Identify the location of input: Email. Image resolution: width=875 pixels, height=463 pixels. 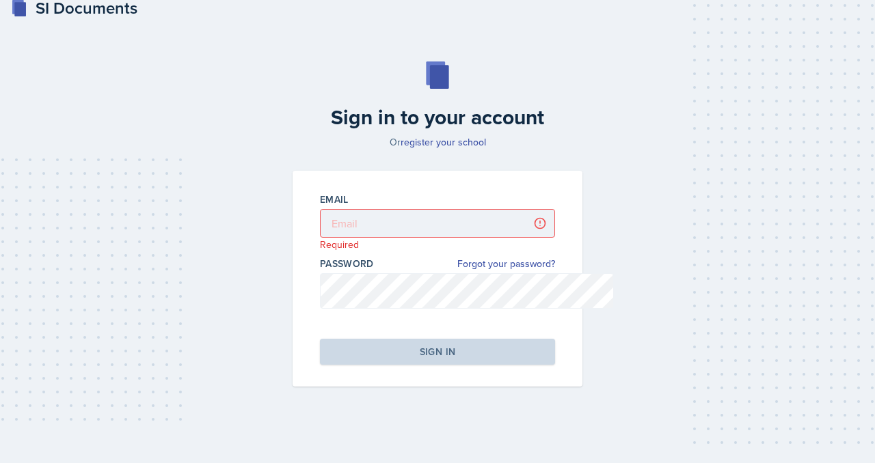
(437, 223).